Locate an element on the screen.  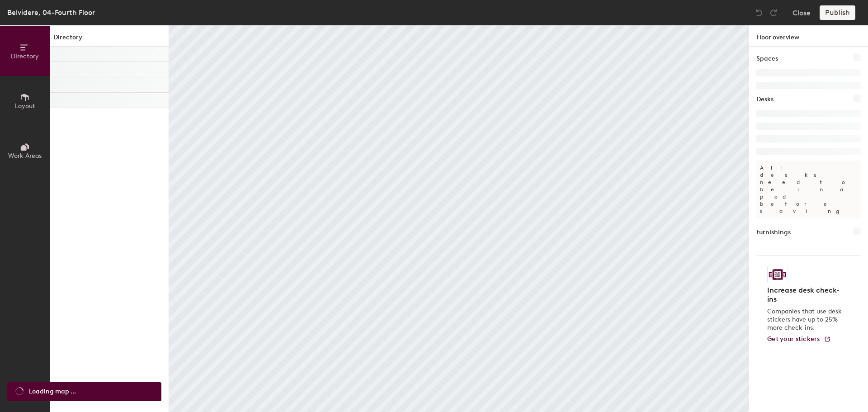
button: Close is located at coordinates (801, 13).